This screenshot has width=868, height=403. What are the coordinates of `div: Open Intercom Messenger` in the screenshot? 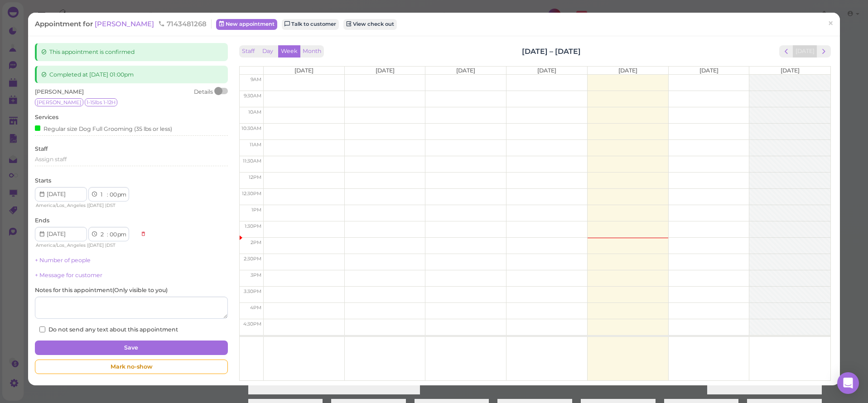 It's located at (849, 384).